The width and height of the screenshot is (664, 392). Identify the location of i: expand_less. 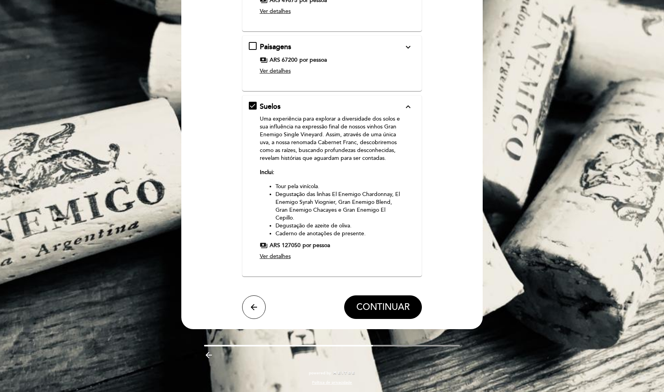
(408, 107).